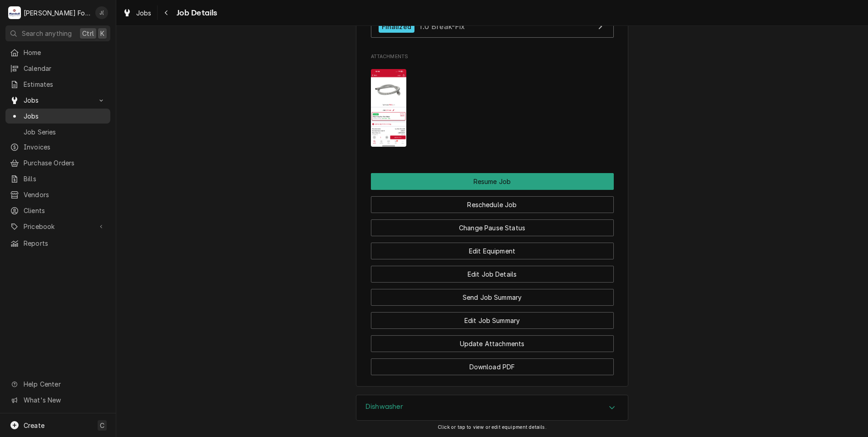 This screenshot has width=868, height=437. Describe the element at coordinates (492, 427) in the screenshot. I see `span: Click or tap to view or edit equipment details.` at that location.